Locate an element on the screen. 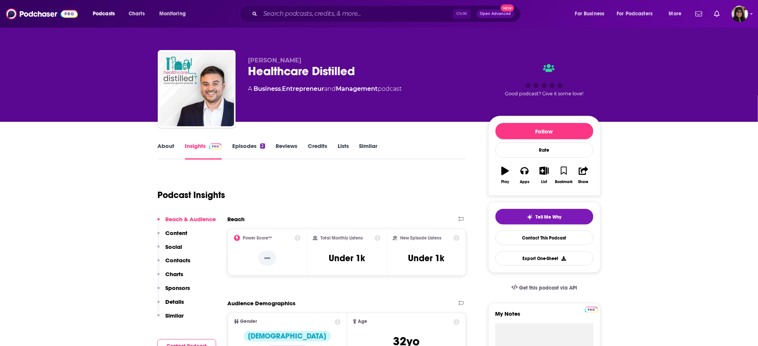 Image resolution: width=758 pixels, height=346 pixels. span: For Business is located at coordinates (589, 14).